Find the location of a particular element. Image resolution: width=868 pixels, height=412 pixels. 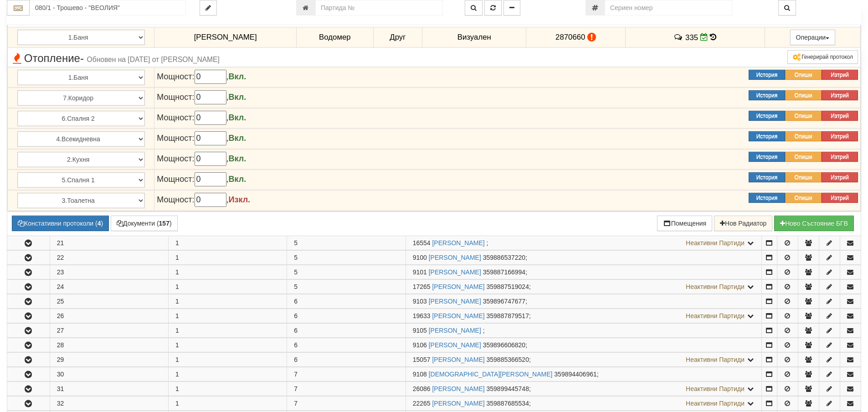

button: Новo Състояние БГВ is located at coordinates (814, 223).